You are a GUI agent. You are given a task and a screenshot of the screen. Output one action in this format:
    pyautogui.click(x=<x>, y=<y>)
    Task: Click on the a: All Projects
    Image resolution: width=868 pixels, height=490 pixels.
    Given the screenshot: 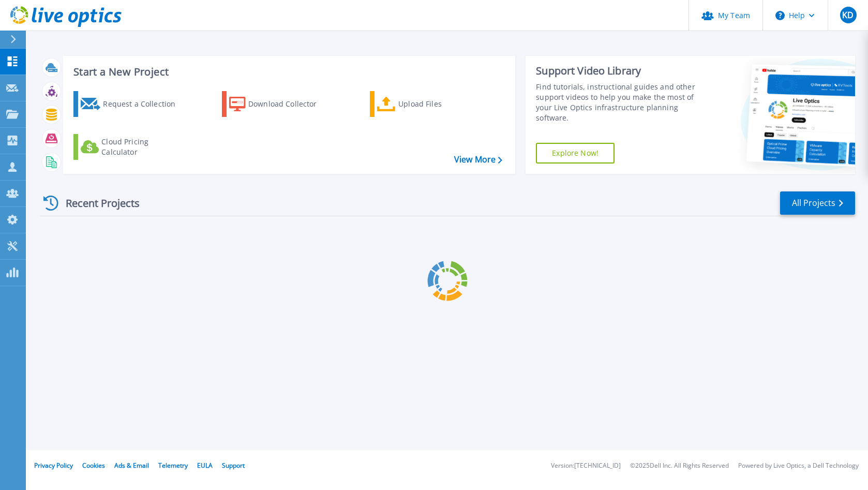 What is the action you would take?
    pyautogui.click(x=817, y=203)
    